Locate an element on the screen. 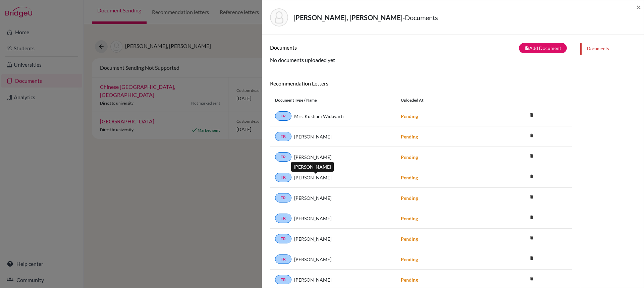 Image resolution: width=644 pixels, height=288 pixels. div: Document Type / Name is located at coordinates (333, 100).